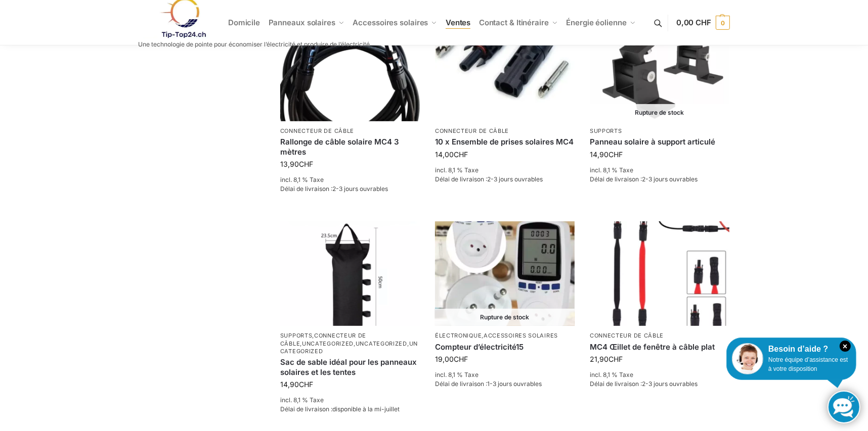 This screenshot has height=431, width=868. Describe the element at coordinates (514, 22) in the screenshot. I see `span: Contact & Itinéraire` at that location.